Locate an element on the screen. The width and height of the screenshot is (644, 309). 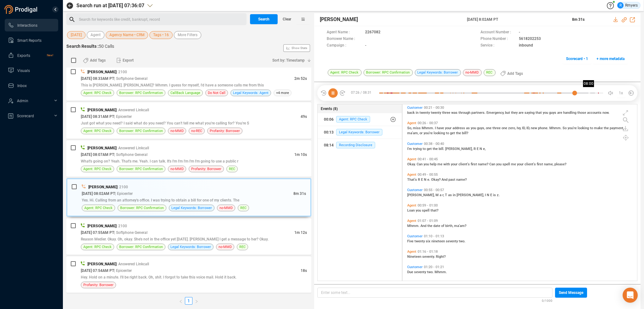
span: That's is located at coordinates (412, 179).